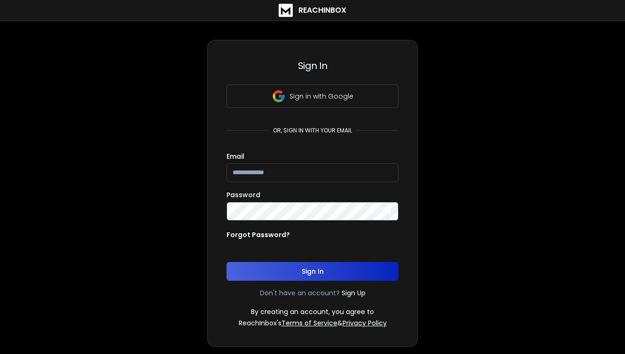 Image resolution: width=625 pixels, height=354 pixels. Describe the element at coordinates (365, 323) in the screenshot. I see `span: Privacy Policy` at that location.